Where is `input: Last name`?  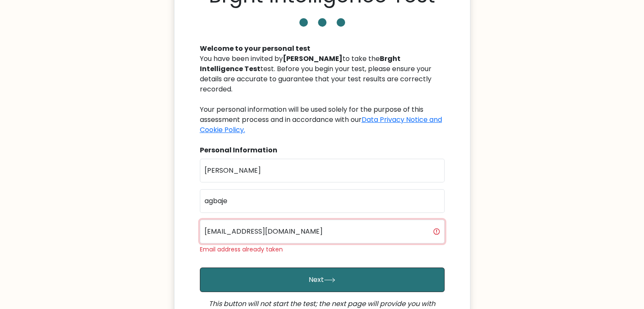
input: Last name is located at coordinates (322, 201).